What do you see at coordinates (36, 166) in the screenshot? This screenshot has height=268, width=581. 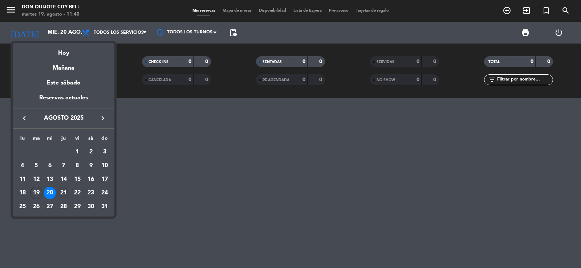 I see `div: 5` at bounding box center [36, 166].